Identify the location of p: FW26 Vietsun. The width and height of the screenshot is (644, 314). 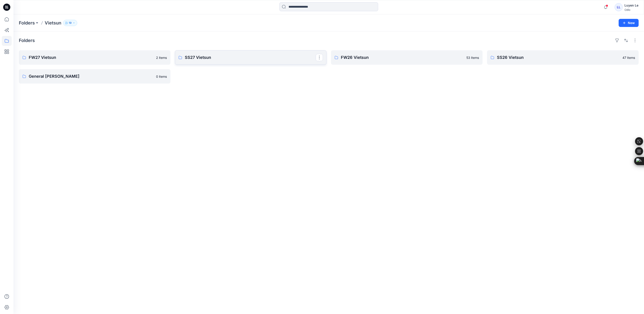
(402, 57).